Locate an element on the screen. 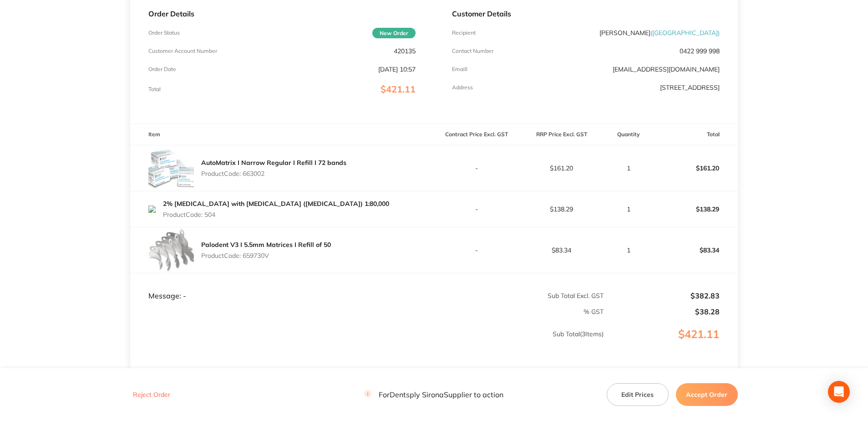 The width and height of the screenshot is (868, 421). p: Order Details is located at coordinates (282, 14).